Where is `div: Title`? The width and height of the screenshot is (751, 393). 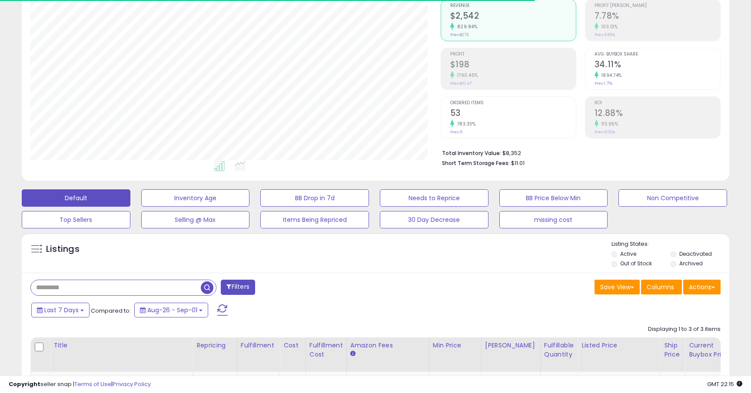
div: Title is located at coordinates (121, 346).